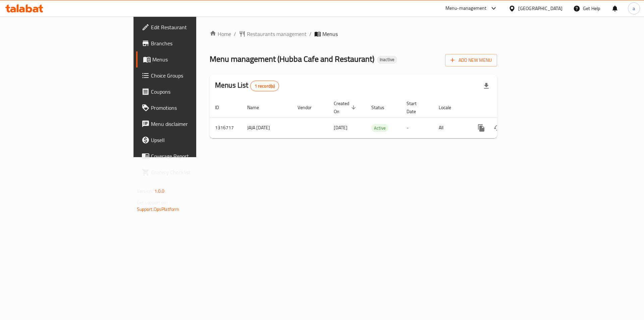 Image resolution: width=644 pixels, height=320 pixels. I want to click on div: Export file, so click(487, 86).